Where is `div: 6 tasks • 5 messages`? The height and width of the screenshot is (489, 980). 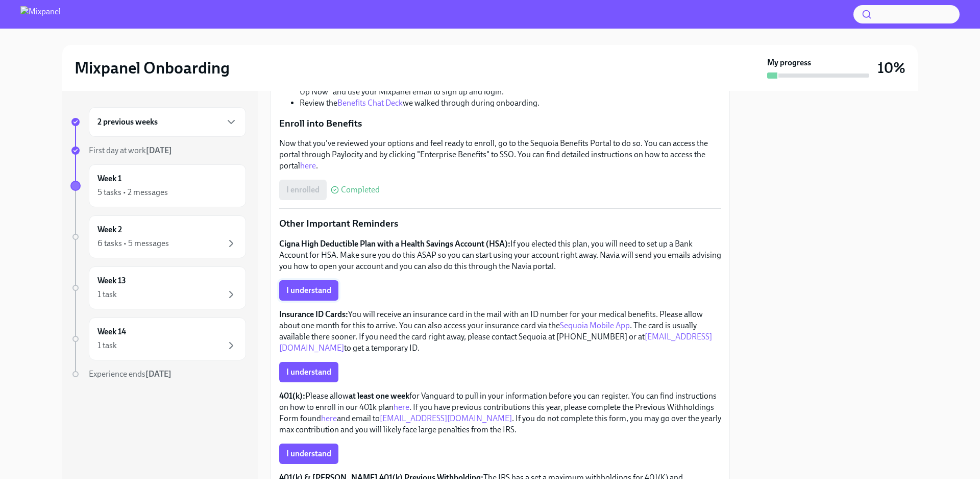 div: 6 tasks • 5 messages is located at coordinates (134, 244).